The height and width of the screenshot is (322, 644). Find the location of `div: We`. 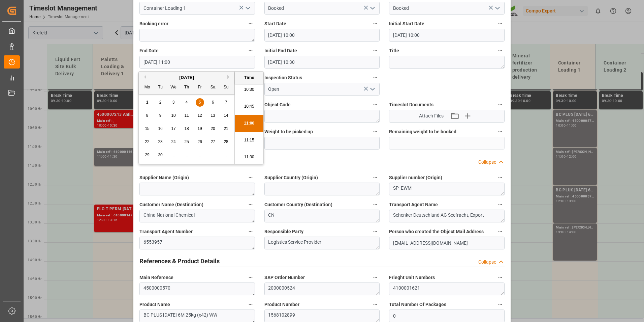

div: We is located at coordinates (173, 88).